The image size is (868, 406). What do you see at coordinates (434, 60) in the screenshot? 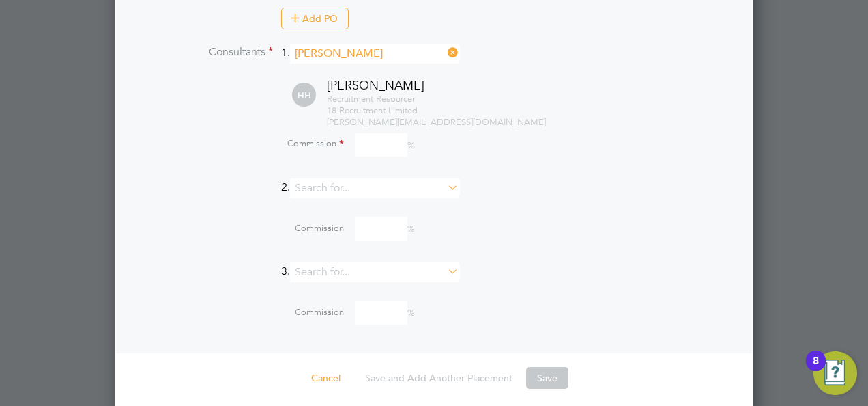
I see `li: 1.` at bounding box center [434, 60].